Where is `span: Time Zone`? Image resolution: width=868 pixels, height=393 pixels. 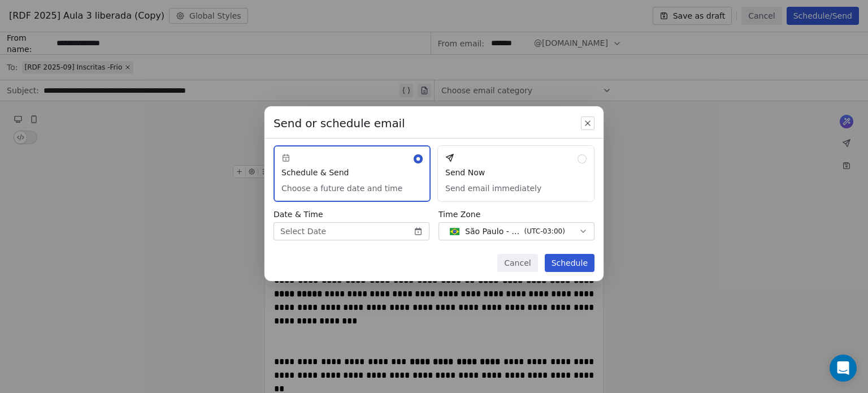
span: Time Zone is located at coordinates (516, 214).